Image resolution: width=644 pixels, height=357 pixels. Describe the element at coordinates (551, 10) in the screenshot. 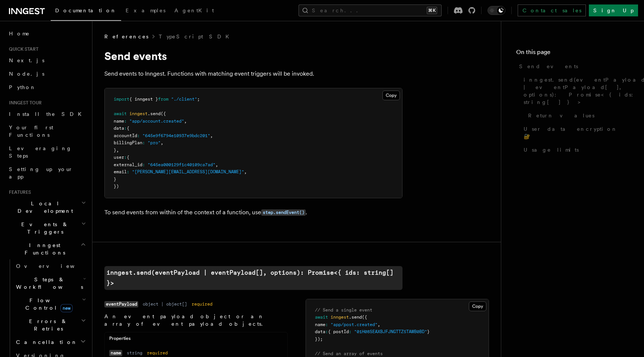

I see `a: Contact sales` at that location.